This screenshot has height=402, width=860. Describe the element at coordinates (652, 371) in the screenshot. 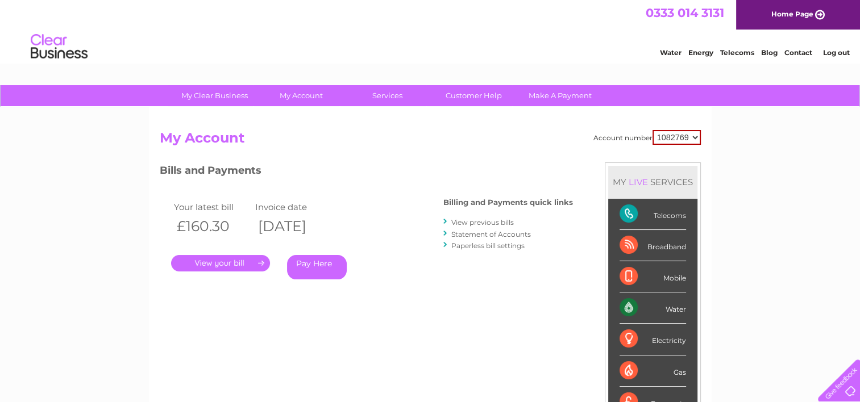

I see `div: Gas` at that location.